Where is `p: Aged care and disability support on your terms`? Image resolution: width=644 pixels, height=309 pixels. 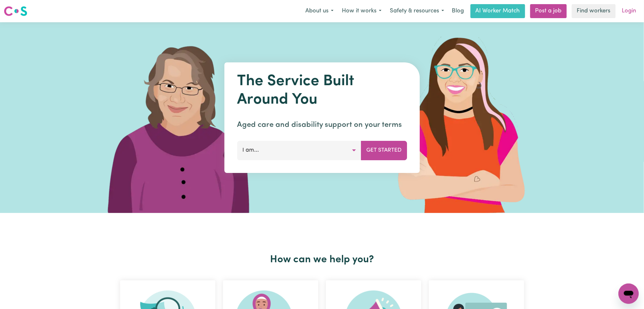
p: Aged care and disability support on your terms is located at coordinates (322, 125).